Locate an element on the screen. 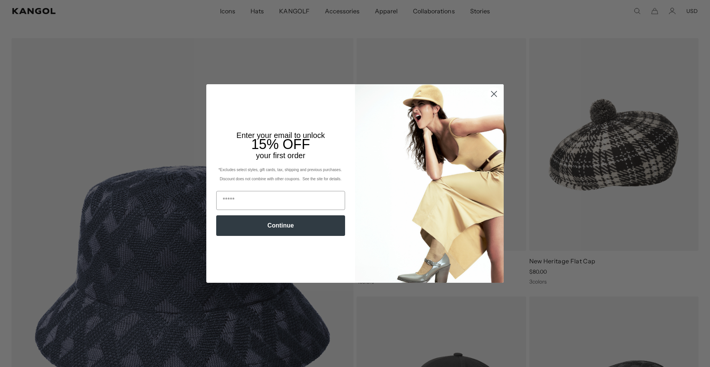  span: 15% OFF is located at coordinates (281, 144).